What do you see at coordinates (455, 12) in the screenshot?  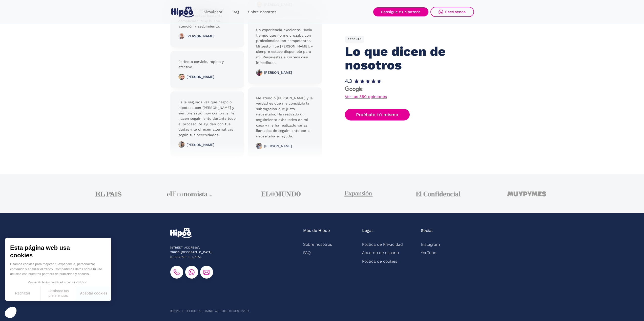 I see `div: Escríbenos` at bounding box center [455, 12].